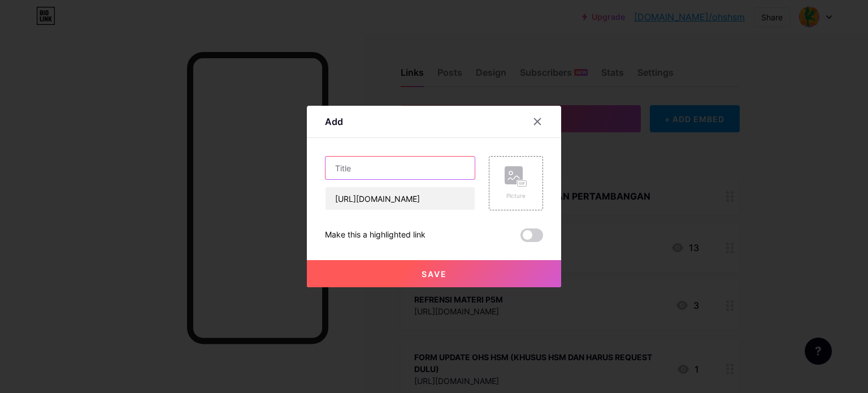 The image size is (868, 393). What do you see at coordinates (376, 235) in the screenshot?
I see `div: Make this a highlighted link` at bounding box center [376, 235].